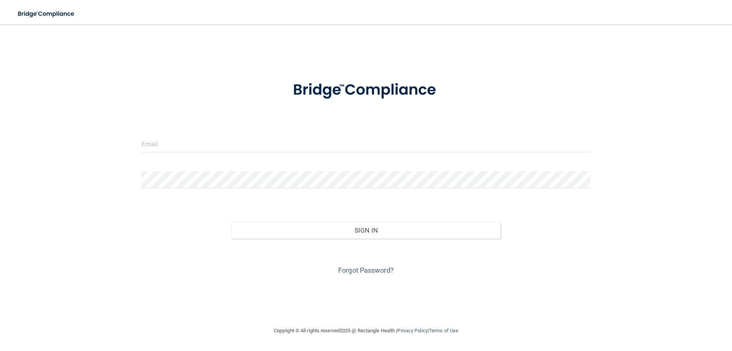  What do you see at coordinates (366, 330) in the screenshot?
I see `div: Copyright © All rights reserved 2025 @ Rectangle Health | |` at bounding box center [366, 330].